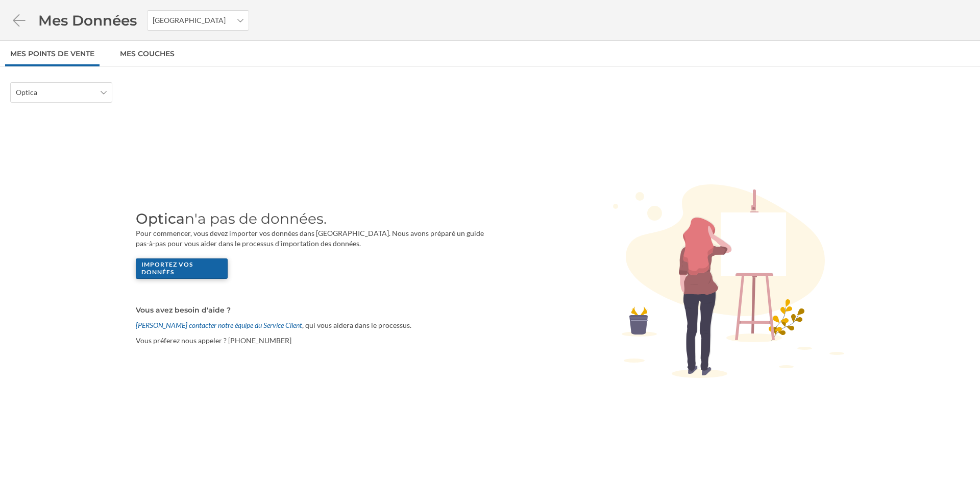 The height and width of the screenshot is (477, 980). I want to click on h1: n'a pas de données., so click(312, 219).